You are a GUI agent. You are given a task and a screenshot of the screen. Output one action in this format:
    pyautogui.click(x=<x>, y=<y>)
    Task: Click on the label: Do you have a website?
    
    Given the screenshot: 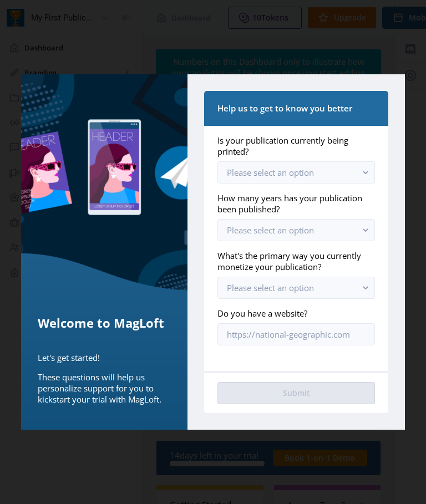 What is the action you would take?
    pyautogui.click(x=291, y=313)
    